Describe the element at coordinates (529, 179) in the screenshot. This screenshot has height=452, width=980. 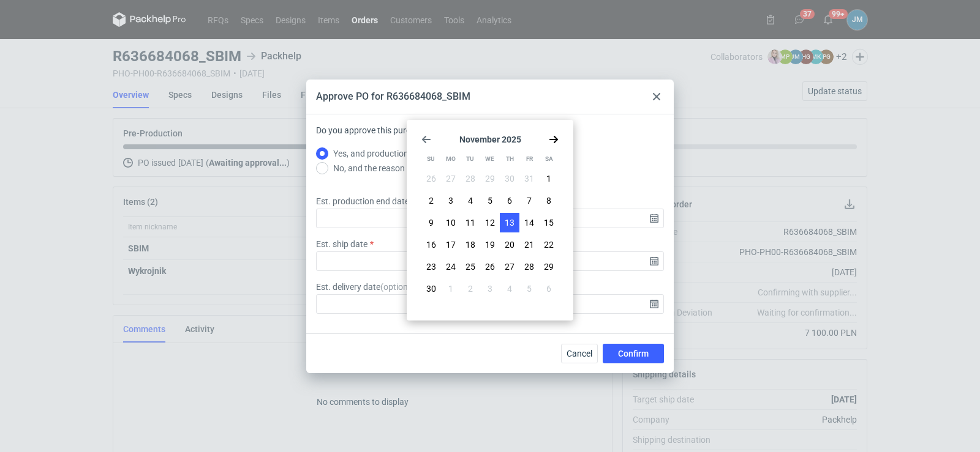
I see `span: 31` at that location.